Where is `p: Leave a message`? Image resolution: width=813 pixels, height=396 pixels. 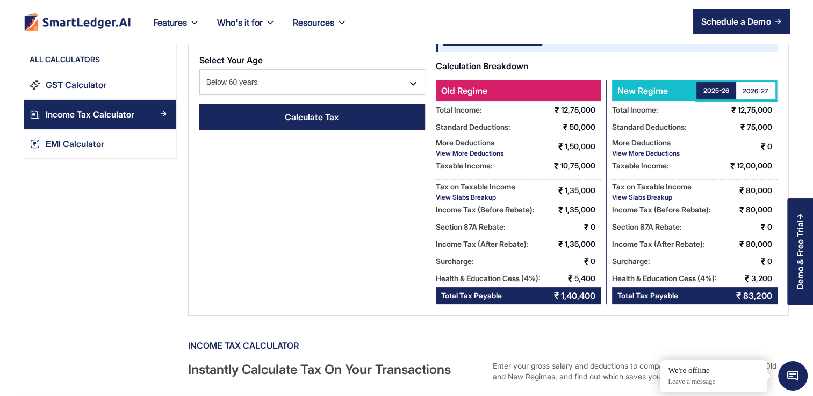
p: Leave a message is located at coordinates (713, 382).